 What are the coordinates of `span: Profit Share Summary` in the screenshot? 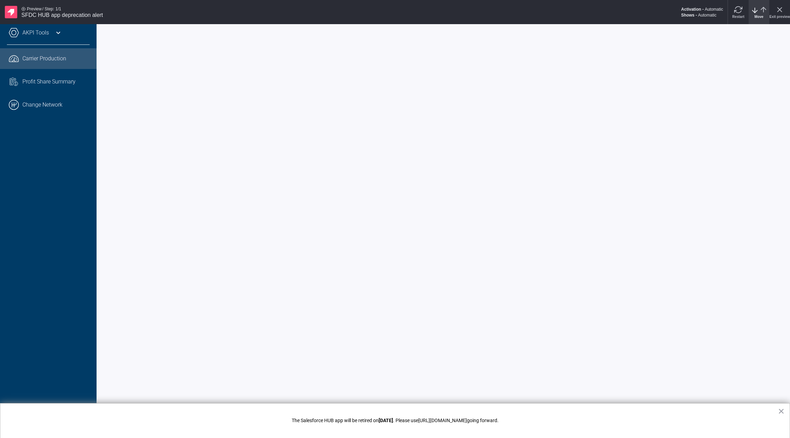 It's located at (49, 82).